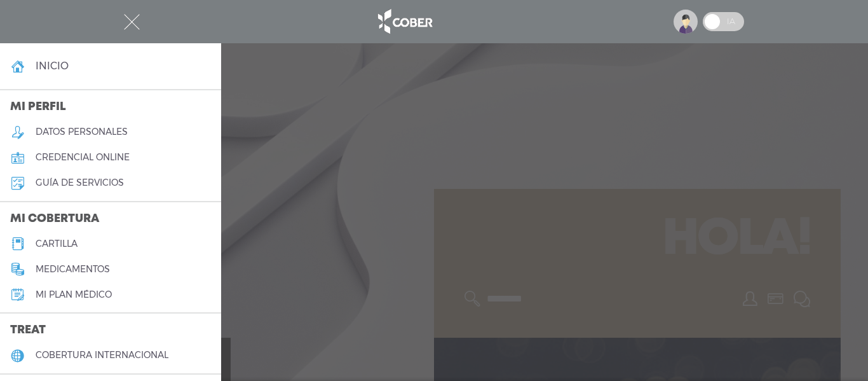 This screenshot has width=868, height=381. Describe the element at coordinates (79, 183) in the screenshot. I see `h5: guía de servicios` at that location.